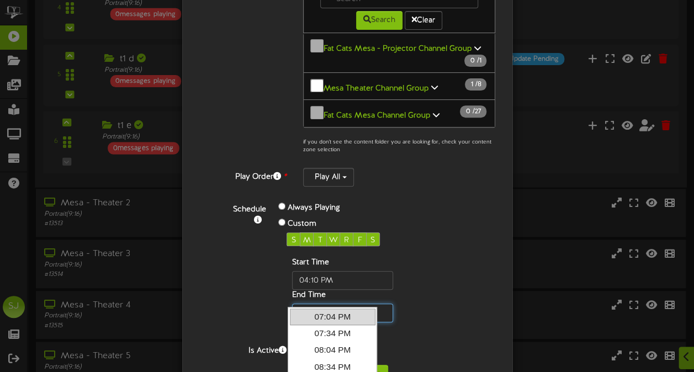  I want to click on button: Mesa Theater Channel Group 1 /8, so click(399, 86).